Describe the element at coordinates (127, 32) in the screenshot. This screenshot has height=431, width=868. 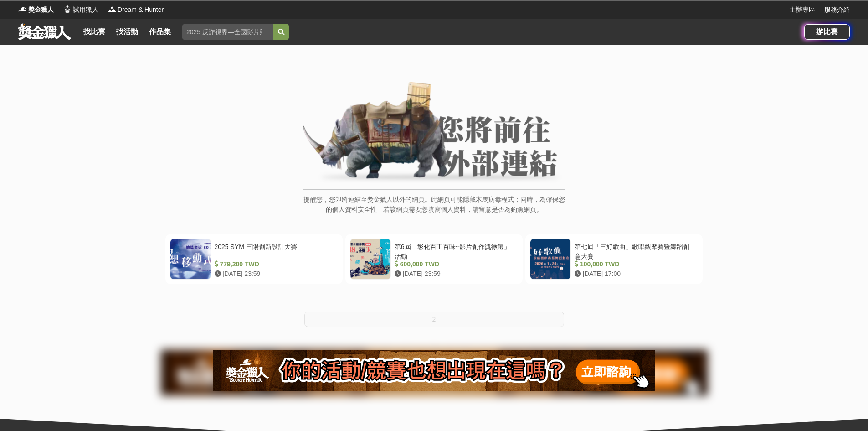
I see `a: 找活動` at that location.